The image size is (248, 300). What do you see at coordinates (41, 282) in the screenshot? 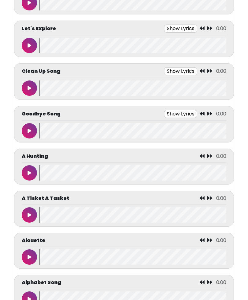
I see `p: Alphabet Song` at bounding box center [41, 282].